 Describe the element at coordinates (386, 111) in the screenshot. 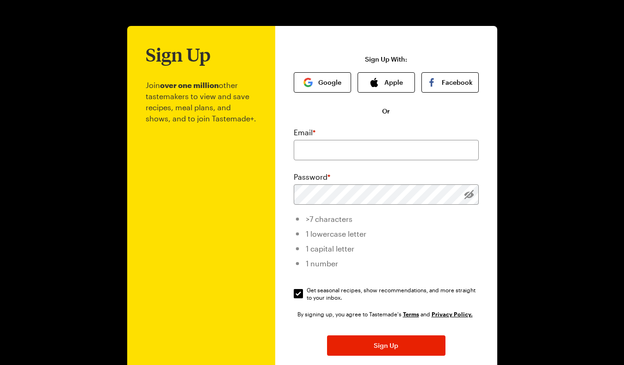

I see `span: Or` at that location.